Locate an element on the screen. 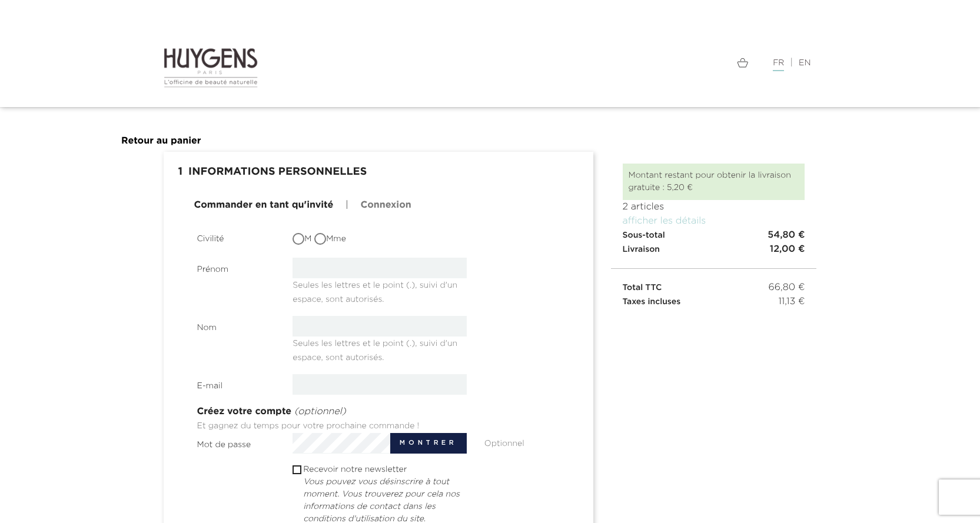  span: Total TTC is located at coordinates (642, 287).